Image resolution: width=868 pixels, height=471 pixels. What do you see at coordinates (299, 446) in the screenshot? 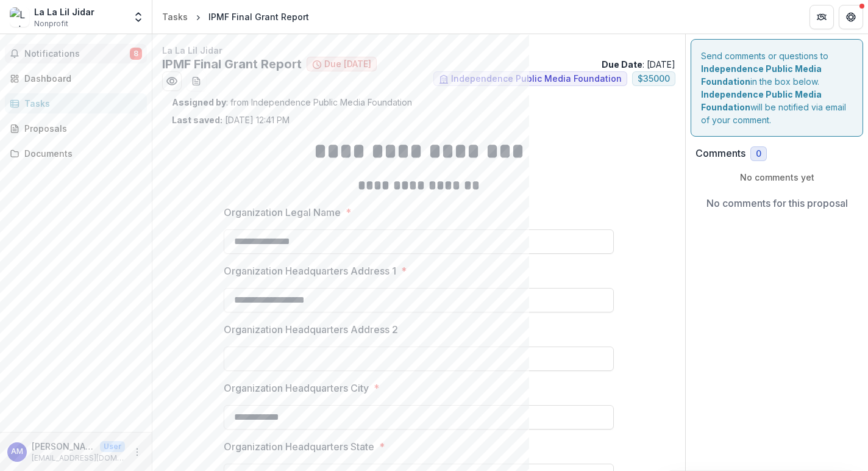
I see `p: Organization Headquarters State` at bounding box center [299, 446].